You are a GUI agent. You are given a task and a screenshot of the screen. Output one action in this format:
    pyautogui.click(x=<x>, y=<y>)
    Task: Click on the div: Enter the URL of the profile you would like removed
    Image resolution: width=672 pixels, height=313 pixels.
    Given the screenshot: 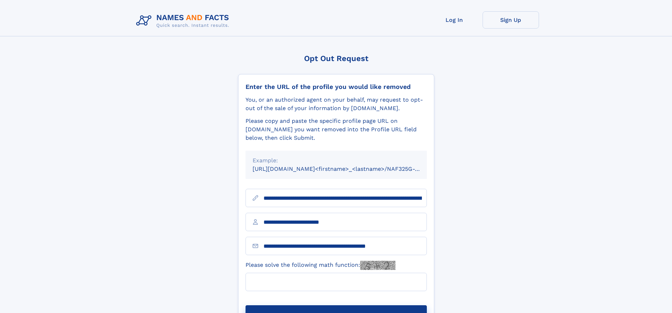 What is the action you would take?
    pyautogui.click(x=336, y=87)
    